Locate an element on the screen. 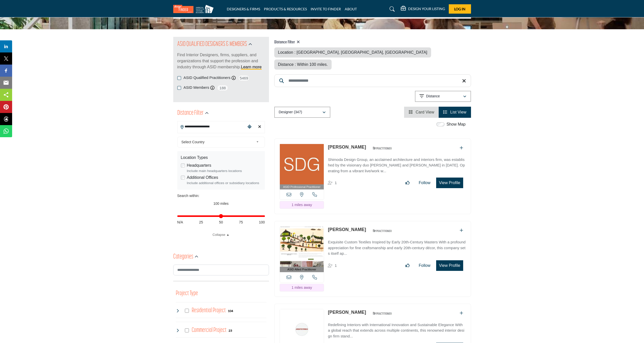 The height and width of the screenshot is (343, 644). span: N/A is located at coordinates (180, 222).